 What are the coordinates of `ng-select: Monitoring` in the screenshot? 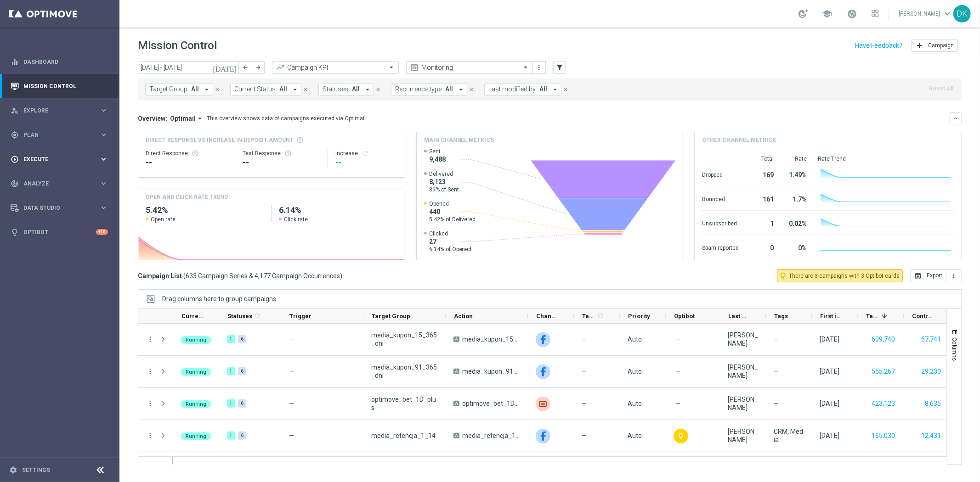 It's located at (469, 67).